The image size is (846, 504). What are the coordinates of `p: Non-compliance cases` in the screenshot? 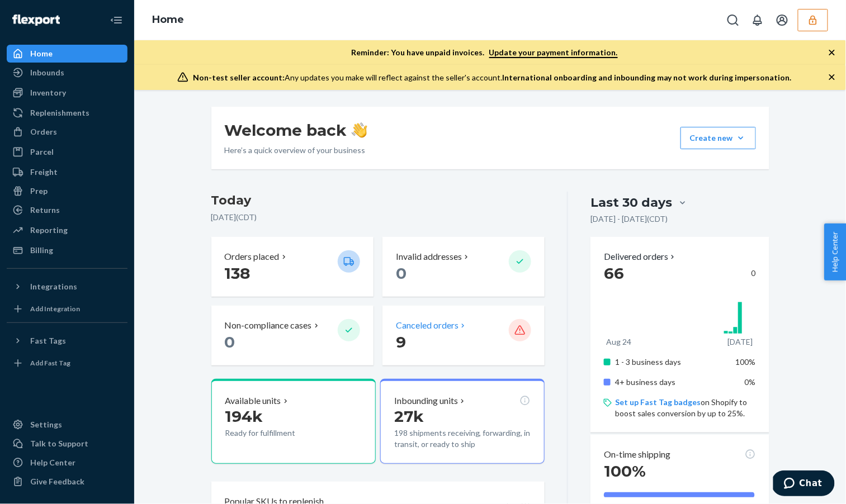 It's located at (269, 326).